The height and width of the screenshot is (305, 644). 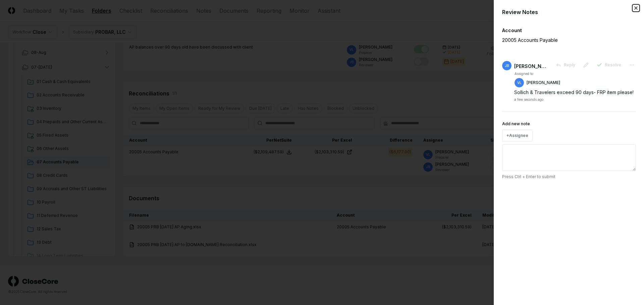 I want to click on span: Resolve, so click(x=613, y=65).